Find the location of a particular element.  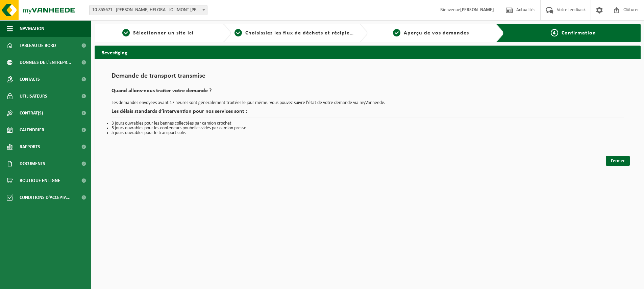

span: Boutique en ligne is located at coordinates (40, 181).